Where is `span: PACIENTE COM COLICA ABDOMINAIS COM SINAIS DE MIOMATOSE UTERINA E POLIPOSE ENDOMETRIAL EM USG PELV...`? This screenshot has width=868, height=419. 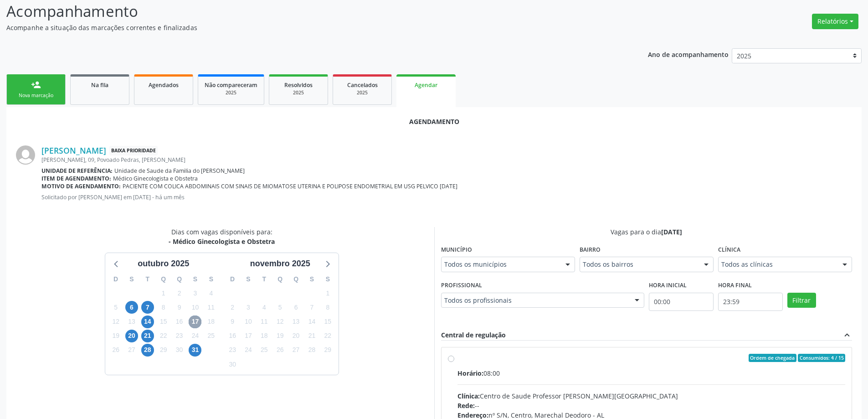
span: PACIENTE COM COLICA ABDOMINAIS COM SINAIS DE MIOMATOSE UTERINA E POLIPOSE ENDOMETRIAL EM USG PELV... is located at coordinates (290, 186).